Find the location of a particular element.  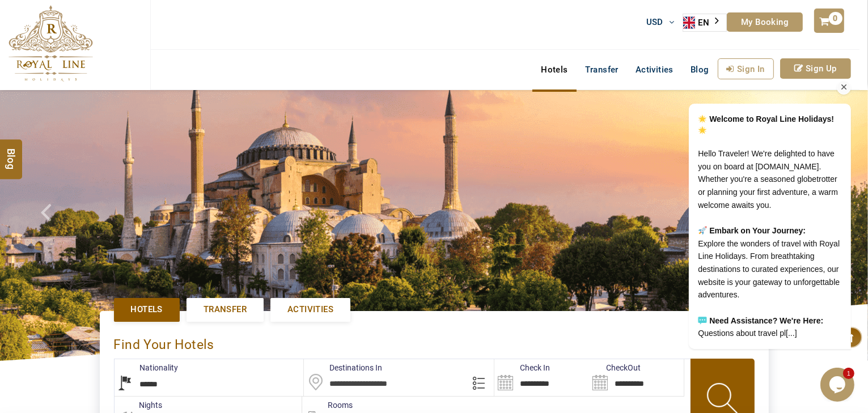

span: Blog is located at coordinates (11, 153).